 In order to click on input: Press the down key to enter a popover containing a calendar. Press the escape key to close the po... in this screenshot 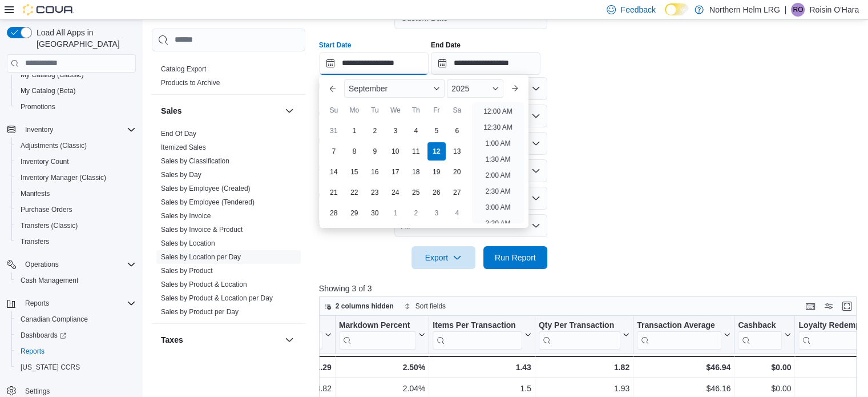, I will do `click(373, 64)`.